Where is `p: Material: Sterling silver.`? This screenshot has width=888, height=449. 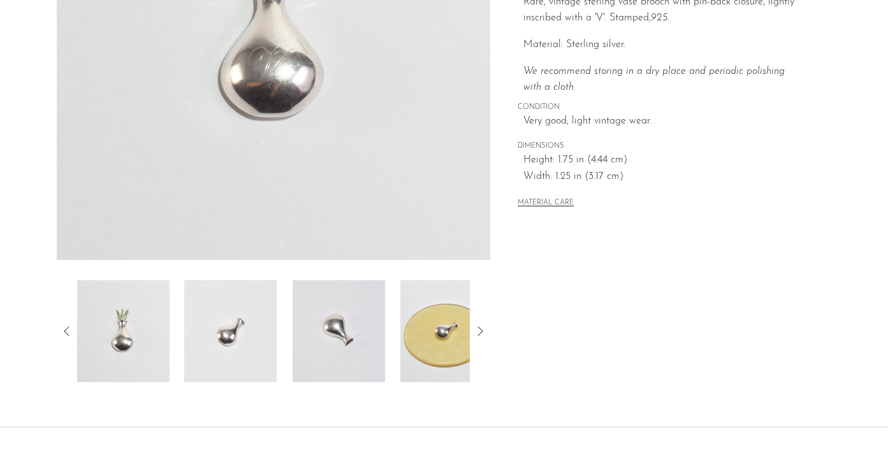 p: Material: Sterling silver. is located at coordinates (664, 45).